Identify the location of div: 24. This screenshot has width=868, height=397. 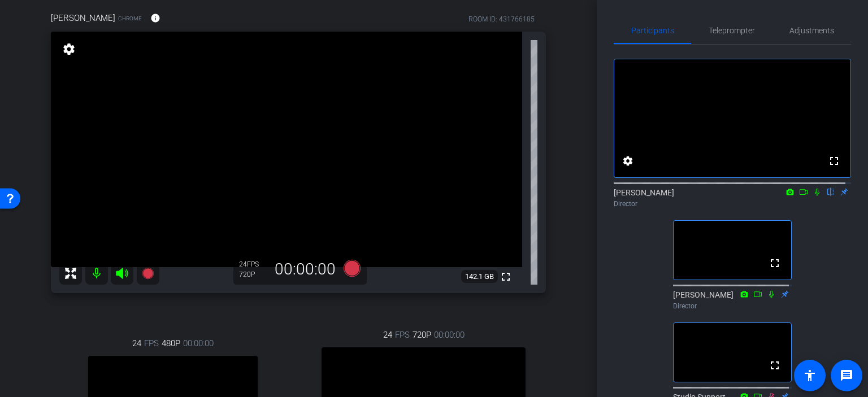
(253, 265).